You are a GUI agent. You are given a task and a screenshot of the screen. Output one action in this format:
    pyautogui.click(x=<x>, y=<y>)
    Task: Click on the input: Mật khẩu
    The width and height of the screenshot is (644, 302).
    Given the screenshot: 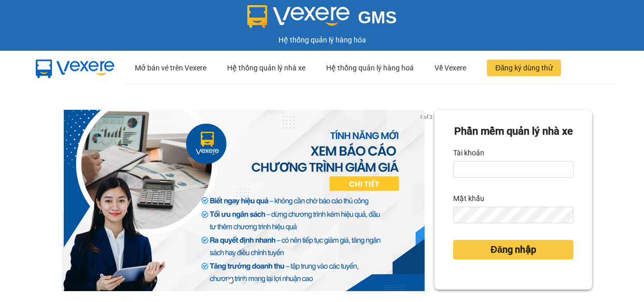 What is the action you would take?
    pyautogui.click(x=513, y=215)
    